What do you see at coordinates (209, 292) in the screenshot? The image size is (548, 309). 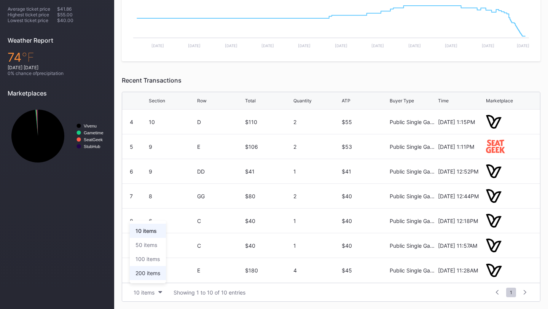 I see `div: Showing 1 to 10 of 10 entries` at bounding box center [209, 292].